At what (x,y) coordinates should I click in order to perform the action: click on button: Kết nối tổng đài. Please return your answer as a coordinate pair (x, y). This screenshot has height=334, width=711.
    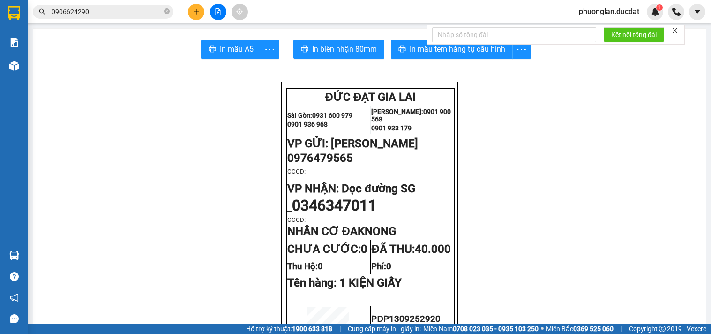
    Looking at the image, I should click on (633, 35).